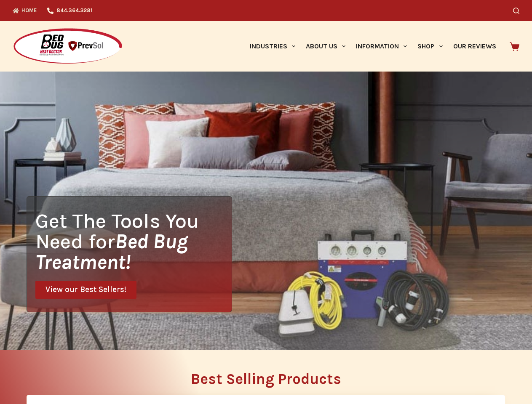 This screenshot has height=404, width=532. I want to click on h2: Best Selling Products, so click(266, 379).